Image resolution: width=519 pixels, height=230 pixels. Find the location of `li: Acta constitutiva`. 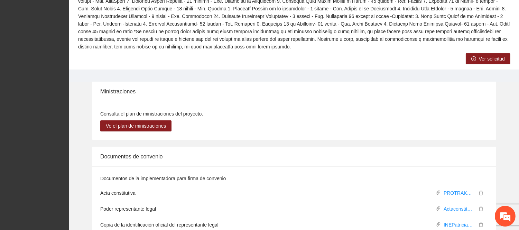

li: Acta constitutiva is located at coordinates (294, 193).